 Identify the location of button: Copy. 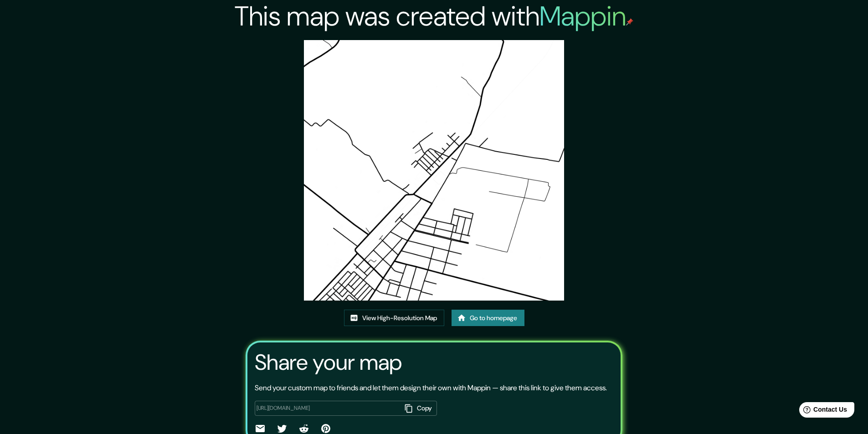
(419, 408).